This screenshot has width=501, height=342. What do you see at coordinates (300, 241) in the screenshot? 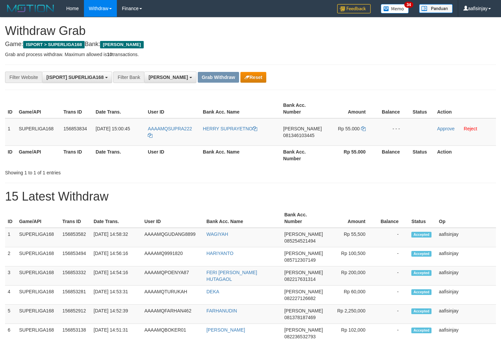
I see `span: Copy 085254521494 to clipboard` at bounding box center [300, 241].